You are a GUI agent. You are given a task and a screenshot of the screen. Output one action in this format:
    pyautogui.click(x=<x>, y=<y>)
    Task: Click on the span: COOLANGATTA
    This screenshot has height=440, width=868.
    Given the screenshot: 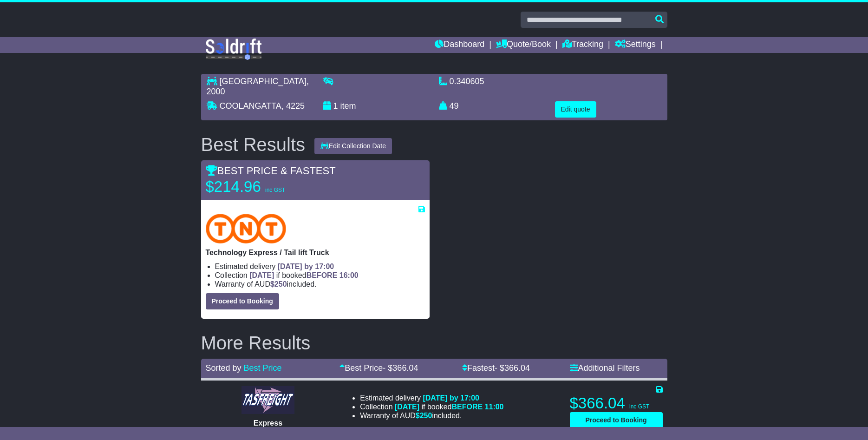 What is the action you would take?
    pyautogui.click(x=250, y=106)
    